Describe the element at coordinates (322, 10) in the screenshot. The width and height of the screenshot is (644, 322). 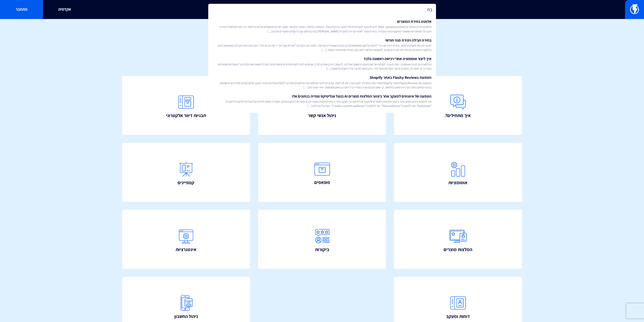
I see `input: חיפוש מהיר...` at that location.